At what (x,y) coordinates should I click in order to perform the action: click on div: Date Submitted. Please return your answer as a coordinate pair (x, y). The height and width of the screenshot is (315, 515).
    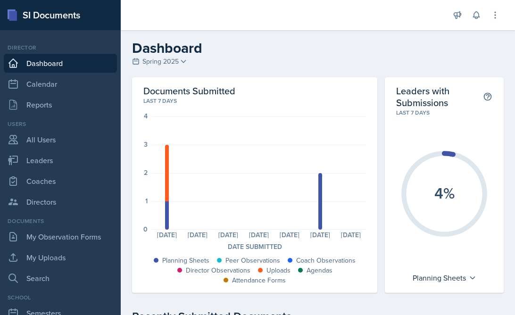
    Looking at the image, I should click on (255, 247).